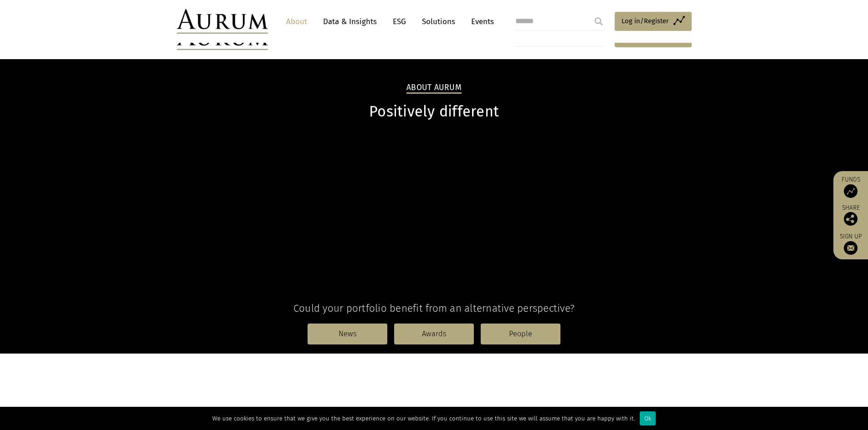 The width and height of the screenshot is (868, 430). I want to click on img: Share this post, so click(850, 219).